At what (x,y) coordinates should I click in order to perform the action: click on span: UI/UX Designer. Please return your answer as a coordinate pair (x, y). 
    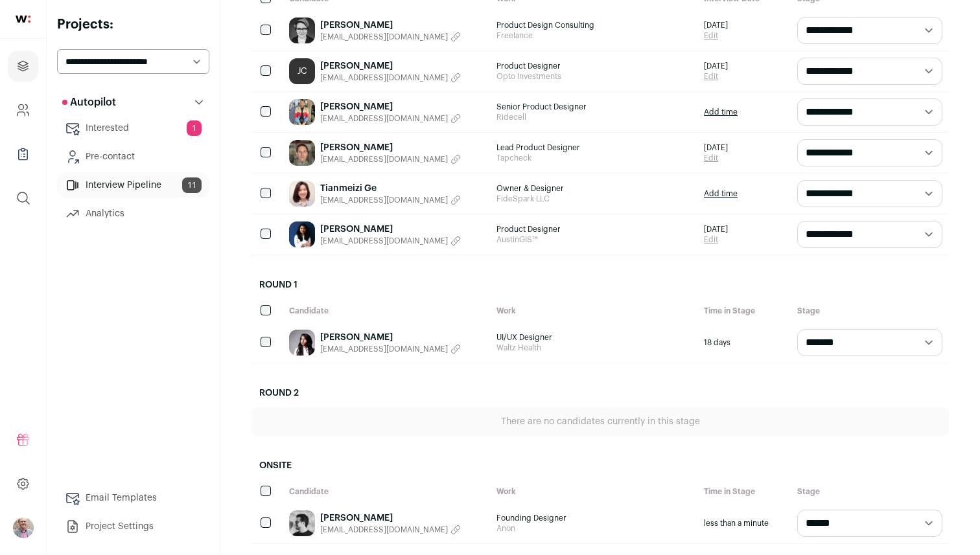
    Looking at the image, I should click on (593, 337).